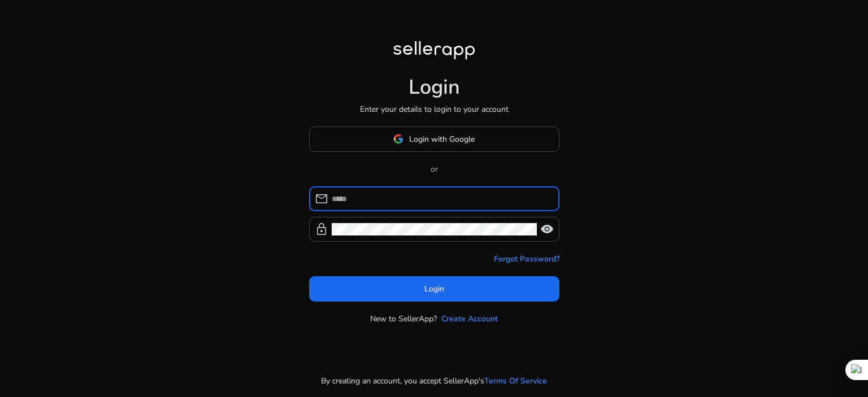  I want to click on button: Login, so click(434, 289).